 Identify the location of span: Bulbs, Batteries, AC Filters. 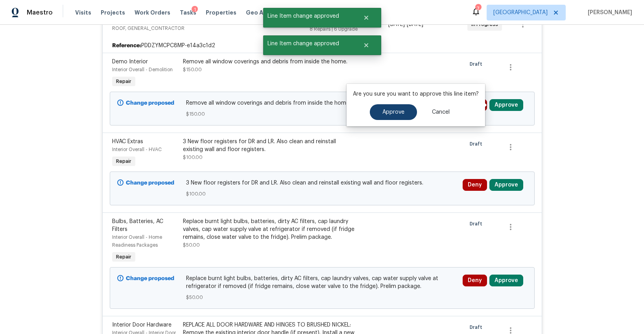
(138, 226).